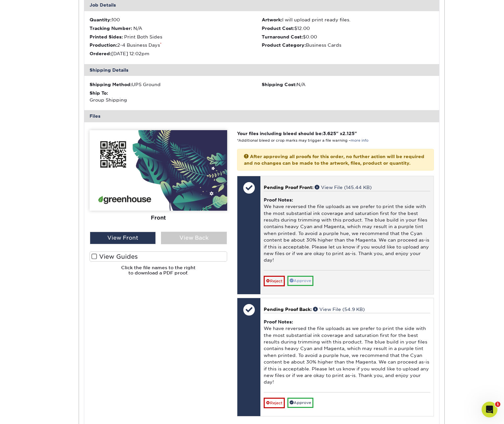 Image resolution: width=504 pixels, height=424 pixels. Describe the element at coordinates (284, 45) in the screenshot. I see `strong: Product Category:` at that location.